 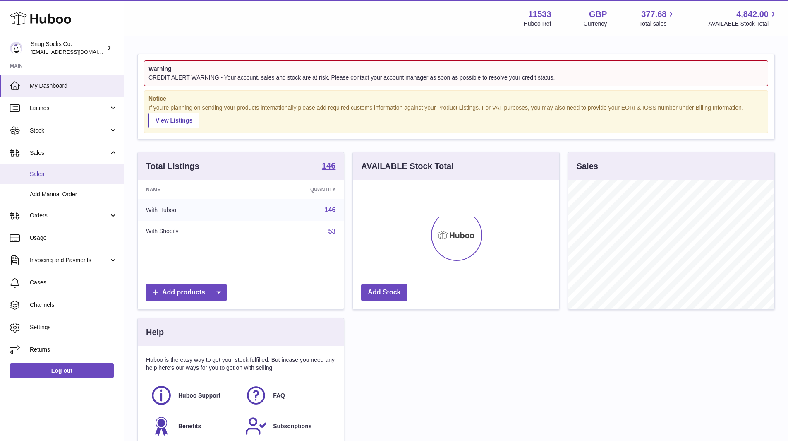 I want to click on span: Orders, so click(x=69, y=215).